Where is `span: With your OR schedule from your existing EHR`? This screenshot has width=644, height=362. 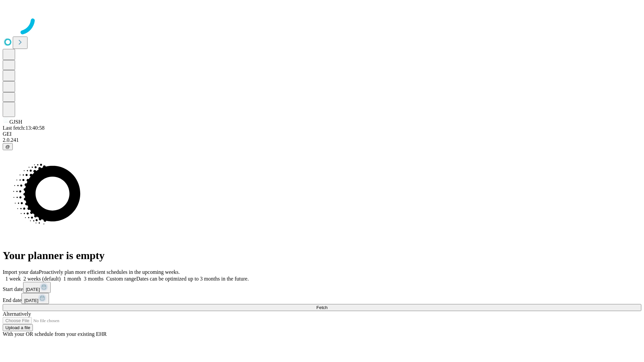
span: With your OR schedule from your existing EHR is located at coordinates (55, 334).